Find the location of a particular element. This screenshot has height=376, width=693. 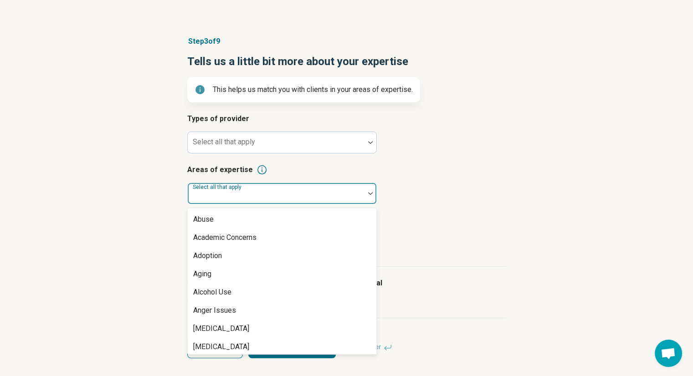

div: Adoption is located at coordinates (207, 256).